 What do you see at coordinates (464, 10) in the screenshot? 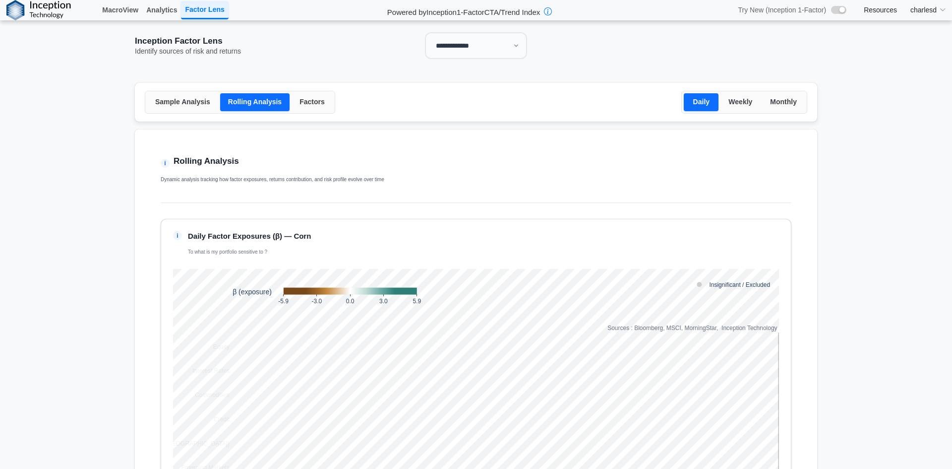
I see `h2: Powered by Inception 1-Factor CTA/Trend Index` at bounding box center [464, 10].